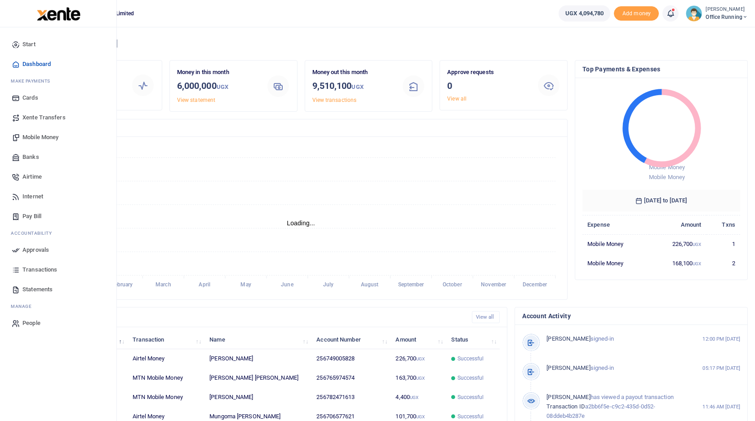  I want to click on span: Add money, so click(636, 13).